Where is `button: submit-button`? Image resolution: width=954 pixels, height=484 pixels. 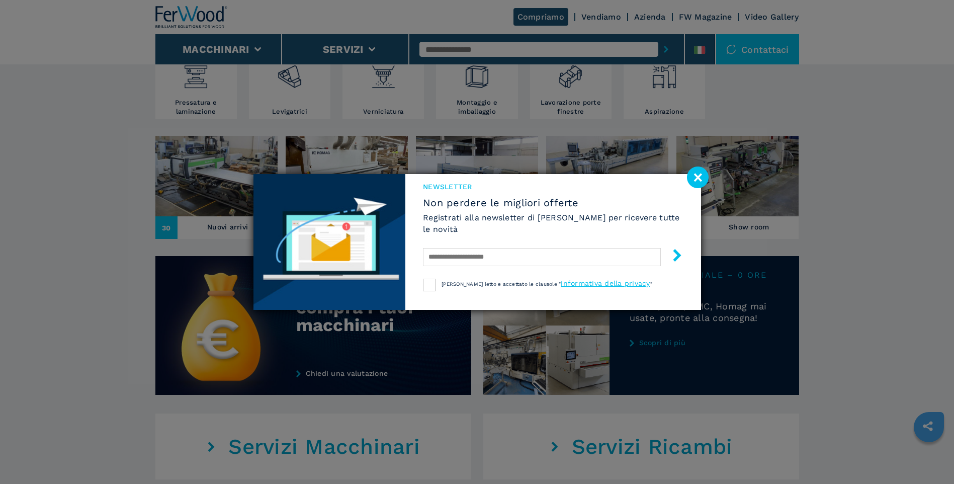
button: submit-button is located at coordinates (672, 256).